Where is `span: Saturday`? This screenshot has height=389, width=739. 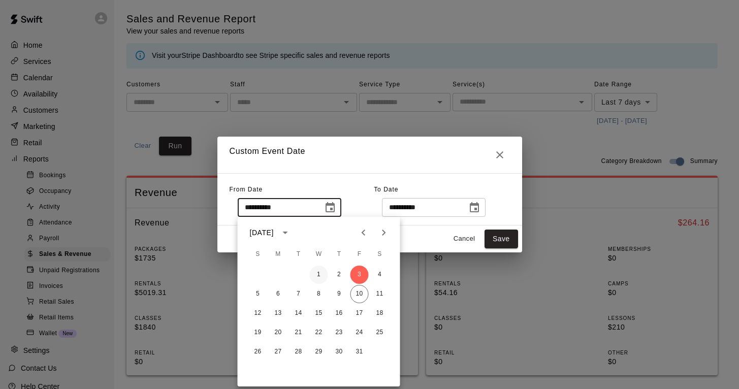 span: Saturday is located at coordinates (380, 254).